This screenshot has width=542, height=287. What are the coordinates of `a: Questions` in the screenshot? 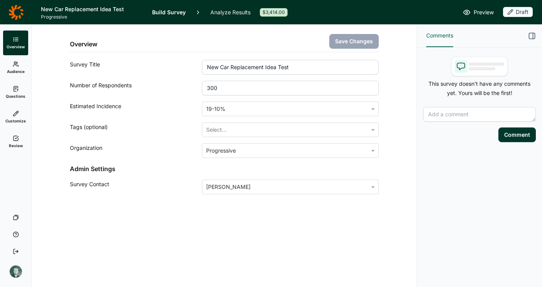 It's located at (15, 92).